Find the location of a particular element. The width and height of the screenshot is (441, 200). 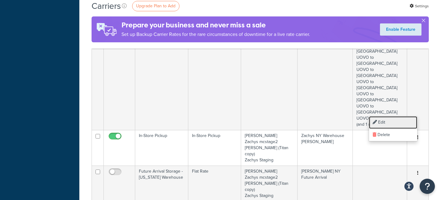

a: Delete is located at coordinates (393, 135).